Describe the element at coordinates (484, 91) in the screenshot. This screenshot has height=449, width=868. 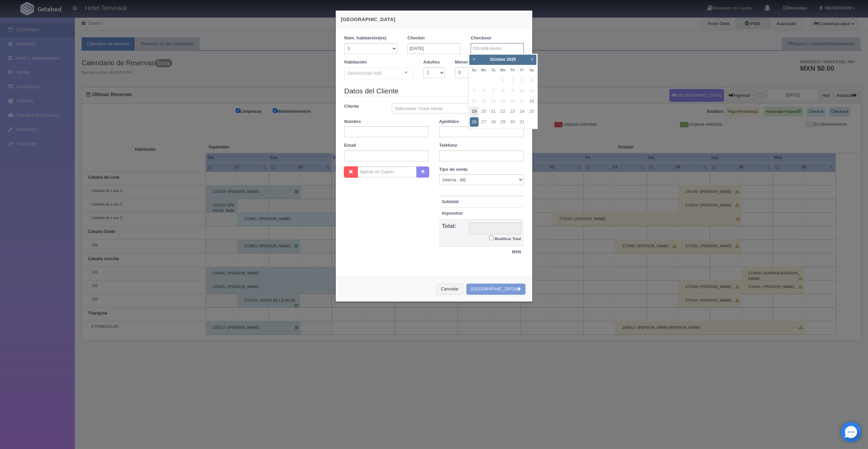
I see `span: 6` at that location.